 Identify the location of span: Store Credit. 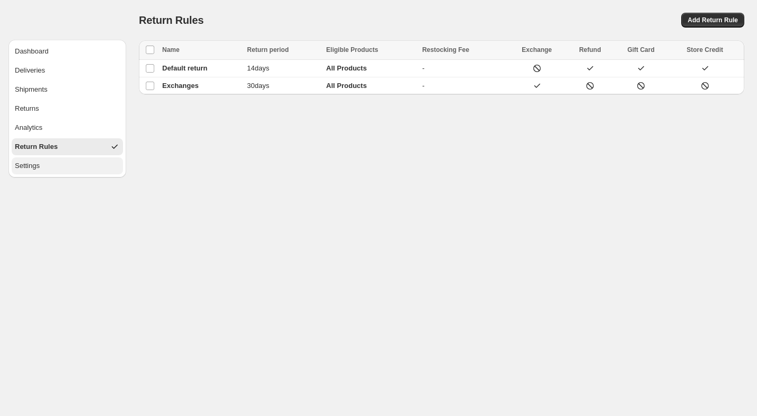
(705, 50).